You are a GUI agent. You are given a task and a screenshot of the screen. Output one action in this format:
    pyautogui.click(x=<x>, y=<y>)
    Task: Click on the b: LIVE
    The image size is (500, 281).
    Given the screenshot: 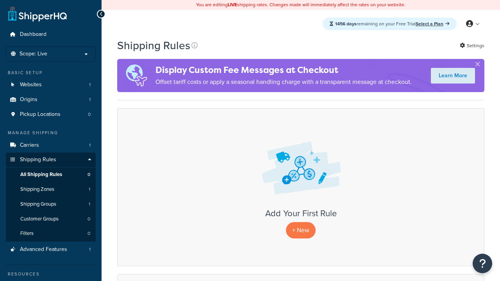 What is the action you would take?
    pyautogui.click(x=233, y=5)
    